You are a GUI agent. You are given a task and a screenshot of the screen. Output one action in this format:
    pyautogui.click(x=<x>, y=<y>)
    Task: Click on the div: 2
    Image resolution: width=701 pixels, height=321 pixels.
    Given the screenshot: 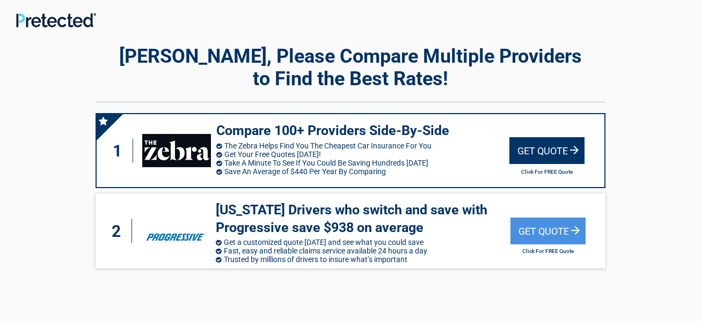 What is the action you would take?
    pyautogui.click(x=119, y=231)
    